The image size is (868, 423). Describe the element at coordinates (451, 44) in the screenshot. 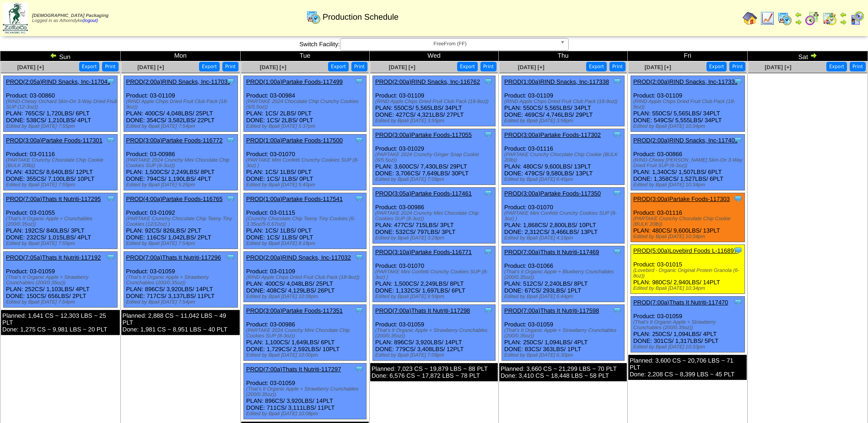

I see `span: FreeFrom (FF)` at that location.